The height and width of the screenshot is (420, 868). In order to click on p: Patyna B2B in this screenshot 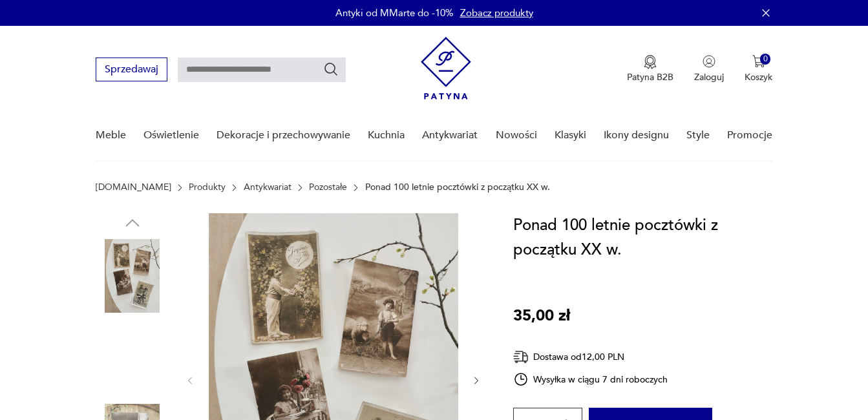, I will do `click(650, 77)`.